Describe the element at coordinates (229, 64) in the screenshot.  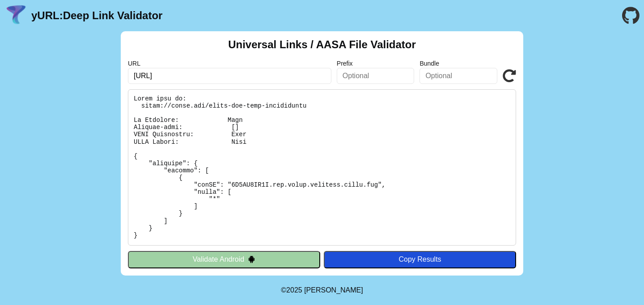
I see `label: URL` at that location.